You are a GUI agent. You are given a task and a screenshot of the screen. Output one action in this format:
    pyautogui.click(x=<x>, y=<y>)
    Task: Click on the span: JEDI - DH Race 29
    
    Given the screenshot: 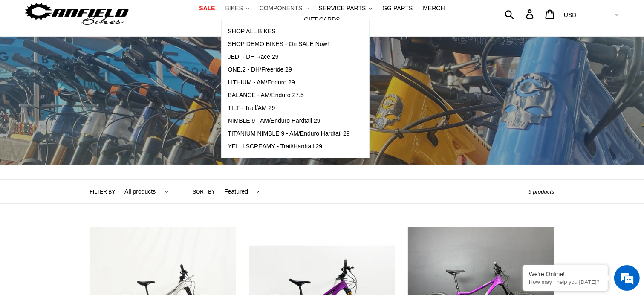 What is the action you would take?
    pyautogui.click(x=253, y=57)
    